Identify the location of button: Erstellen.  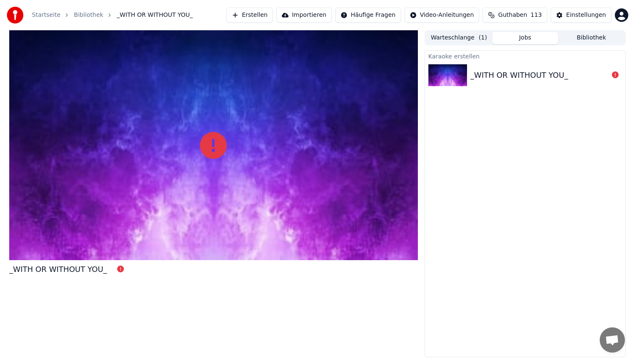
(250, 15).